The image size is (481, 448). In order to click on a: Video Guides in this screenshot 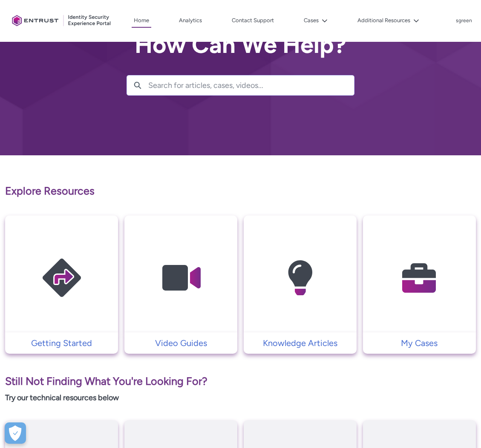, I will do `click(181, 343)`.